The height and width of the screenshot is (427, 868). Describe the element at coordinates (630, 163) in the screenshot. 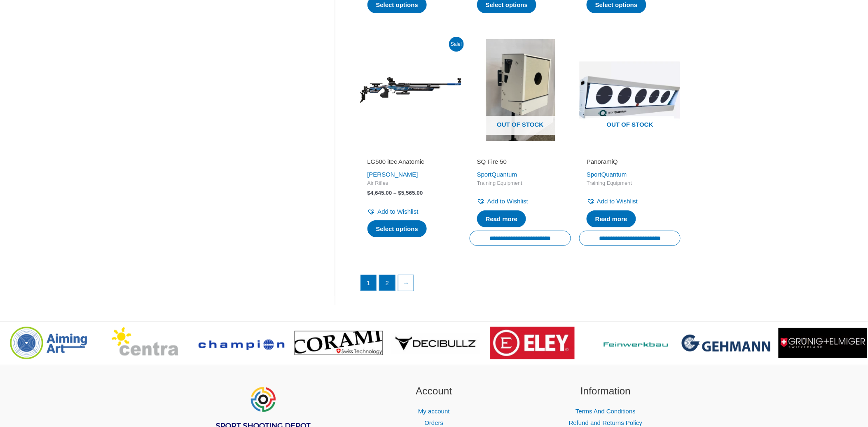

I see `a: PanoramiQ` at that location.